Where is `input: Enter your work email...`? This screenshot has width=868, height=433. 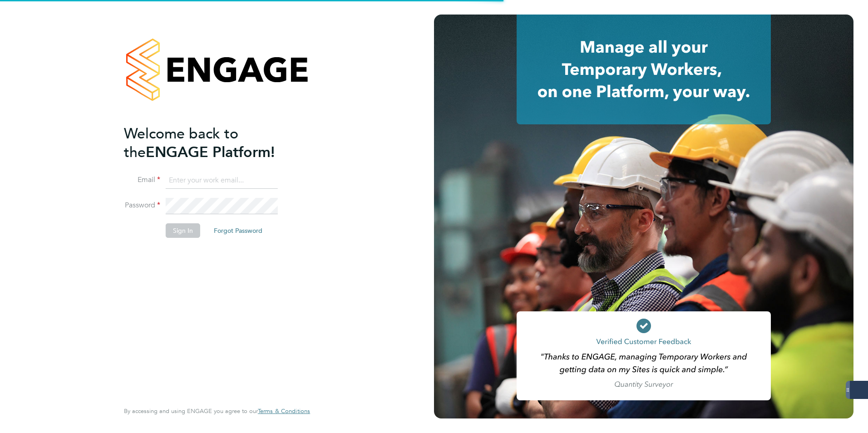
input: Enter your work email... is located at coordinates (222, 180).